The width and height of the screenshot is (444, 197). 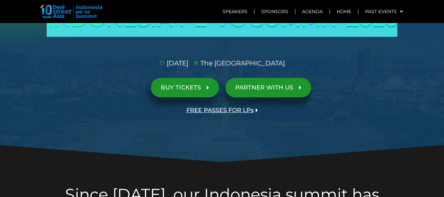 I want to click on a: FREE PASSES FOR LPs, so click(x=222, y=110).